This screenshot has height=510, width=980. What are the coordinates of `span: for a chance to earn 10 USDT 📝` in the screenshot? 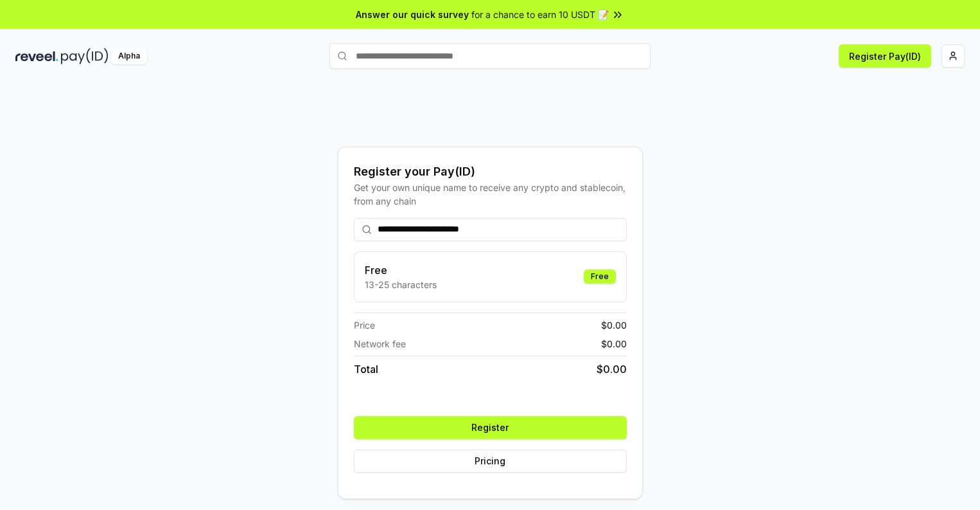 It's located at (540, 14).